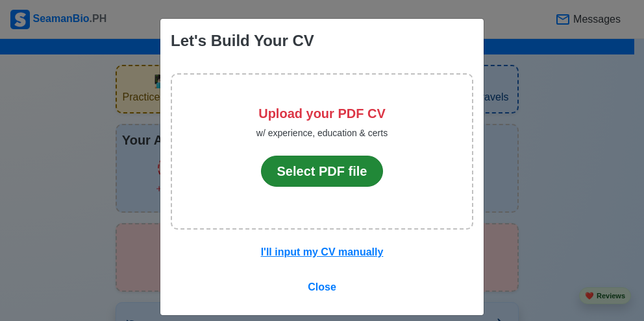 The height and width of the screenshot is (321, 644). What do you see at coordinates (322, 252) in the screenshot?
I see `u: I'll input my CV manually` at bounding box center [322, 252].